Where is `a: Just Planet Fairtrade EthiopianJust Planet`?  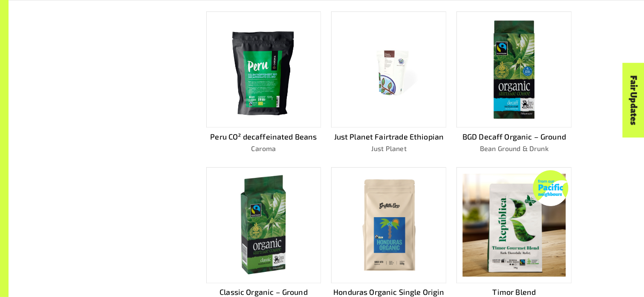
a: Just Planet Fairtrade EthiopianJust Planet is located at coordinates (389, 82).